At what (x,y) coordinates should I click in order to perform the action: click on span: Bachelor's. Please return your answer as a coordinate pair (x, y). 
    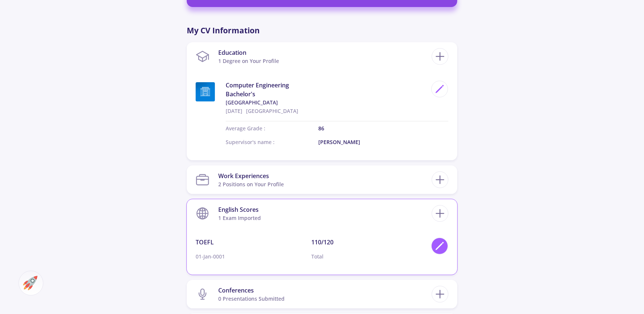
    Looking at the image, I should click on (326, 94).